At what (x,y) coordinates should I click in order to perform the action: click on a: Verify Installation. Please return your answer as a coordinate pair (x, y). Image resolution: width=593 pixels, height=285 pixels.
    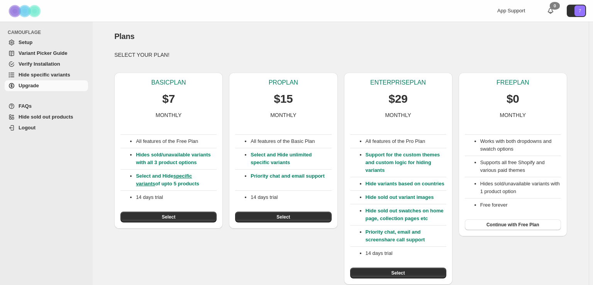
    Looking at the image, I should click on (46, 64).